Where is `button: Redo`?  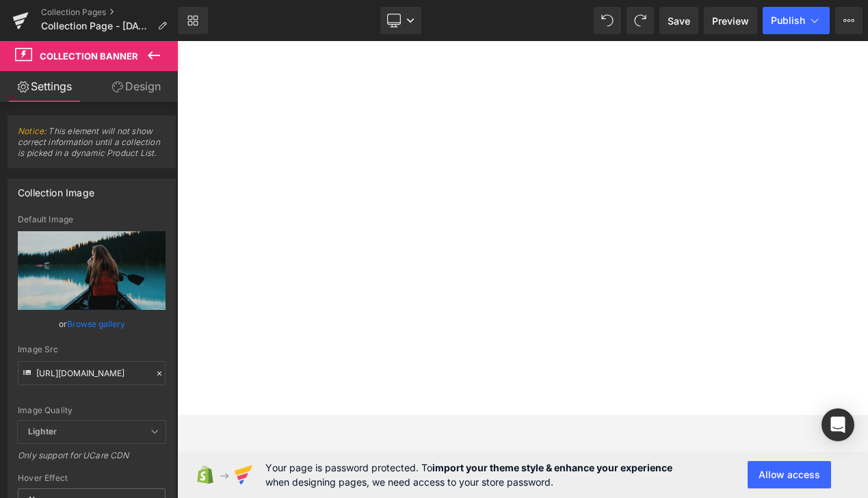
button: Redo is located at coordinates (640, 20).